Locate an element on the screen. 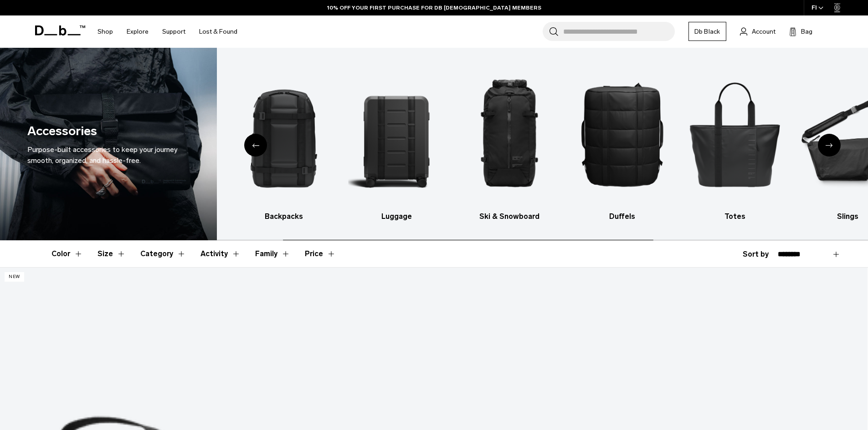 The width and height of the screenshot is (868, 430). li: 5 / 10 is located at coordinates (622, 142).